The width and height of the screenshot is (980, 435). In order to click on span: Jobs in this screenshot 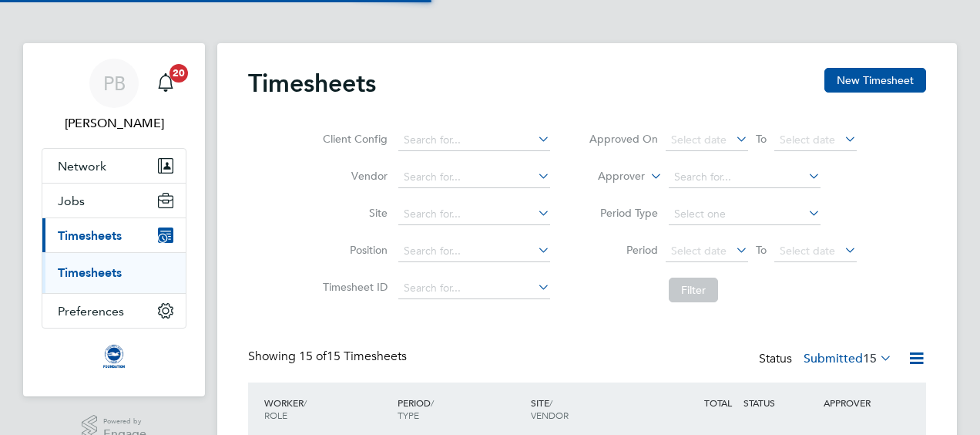, I will do `click(70, 201)`.